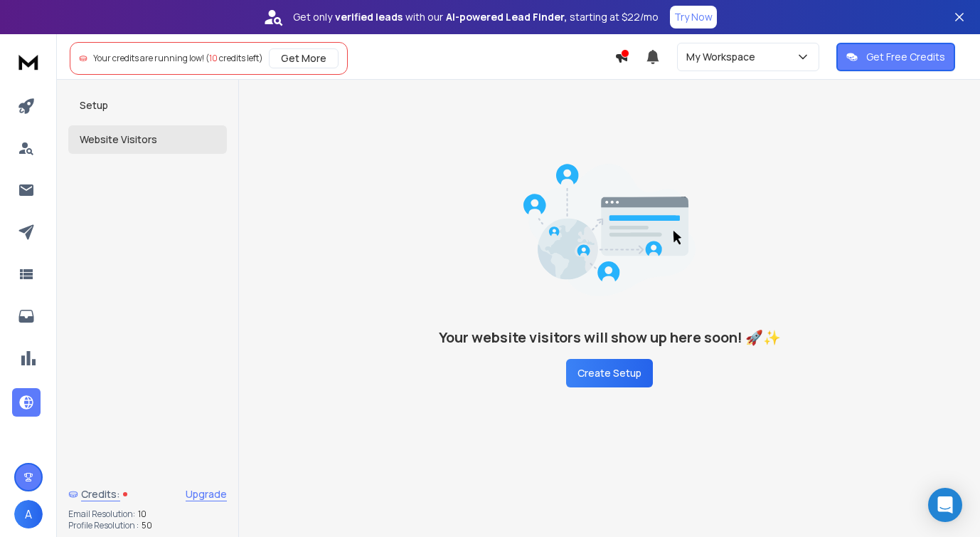 This screenshot has width=980, height=537. What do you see at coordinates (945, 505) in the screenshot?
I see `div: Open Intercom Messenger` at bounding box center [945, 505].